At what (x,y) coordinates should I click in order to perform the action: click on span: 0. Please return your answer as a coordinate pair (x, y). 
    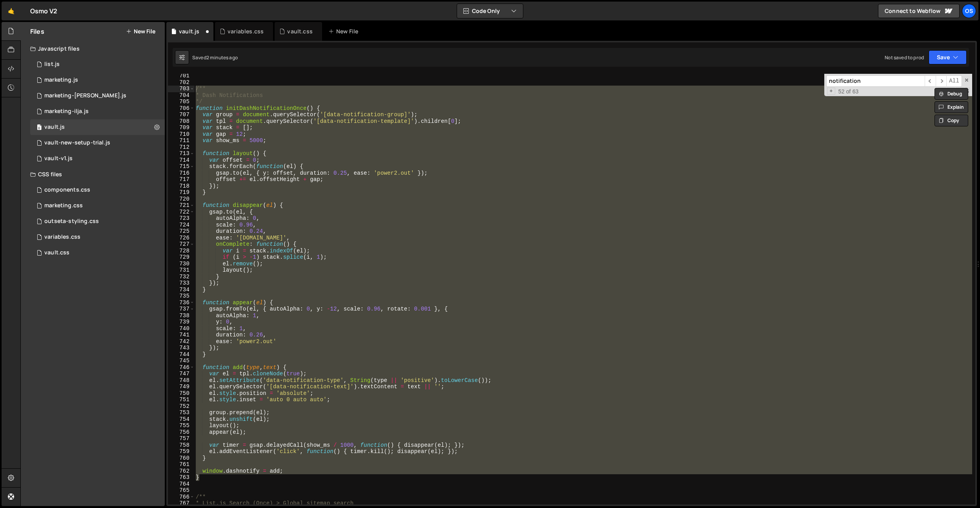
    Looking at the image, I should click on (39, 128).